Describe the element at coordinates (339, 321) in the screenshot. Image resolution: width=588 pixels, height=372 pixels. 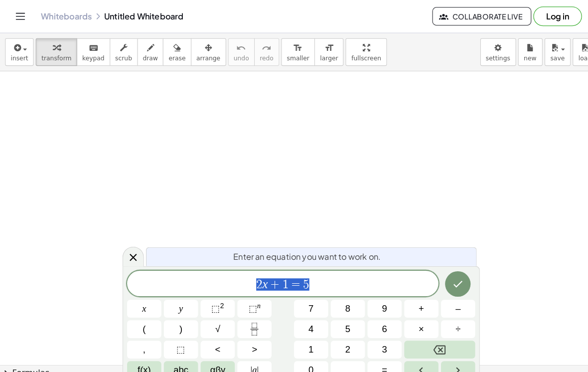
I see `button: 5` at that location.